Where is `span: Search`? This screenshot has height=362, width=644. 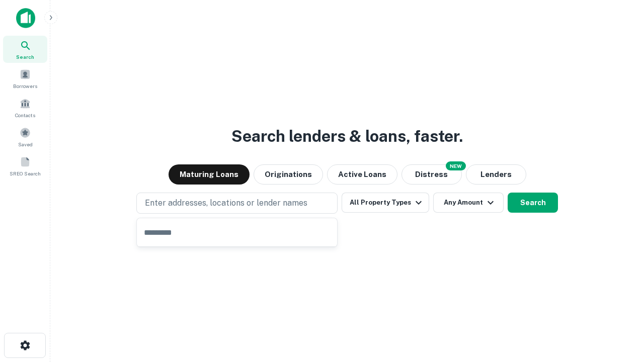
span: Search is located at coordinates (25, 57).